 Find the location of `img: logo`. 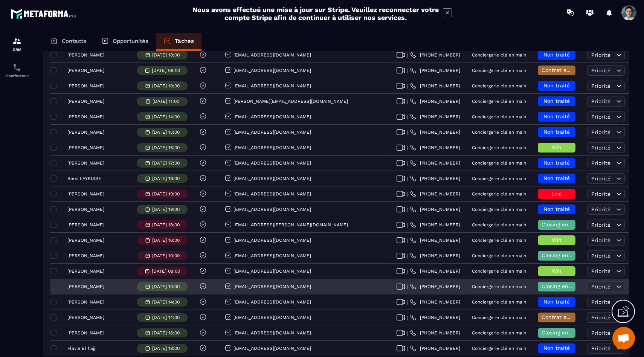

img: logo is located at coordinates (44, 13).